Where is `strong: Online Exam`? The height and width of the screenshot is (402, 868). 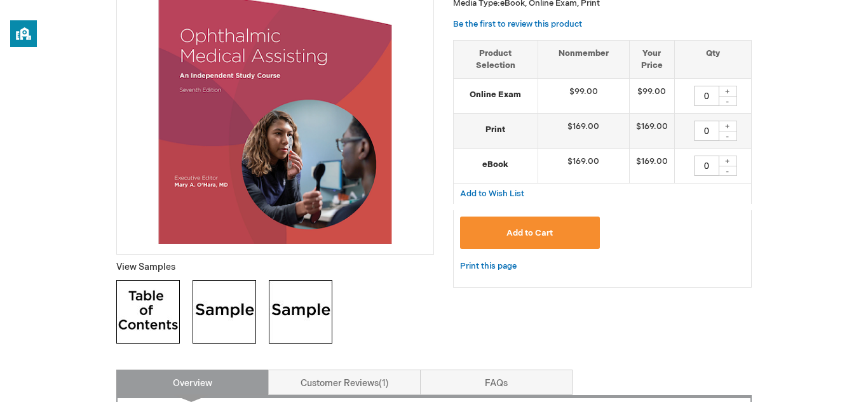 strong: Online Exam is located at coordinates (496, 94).